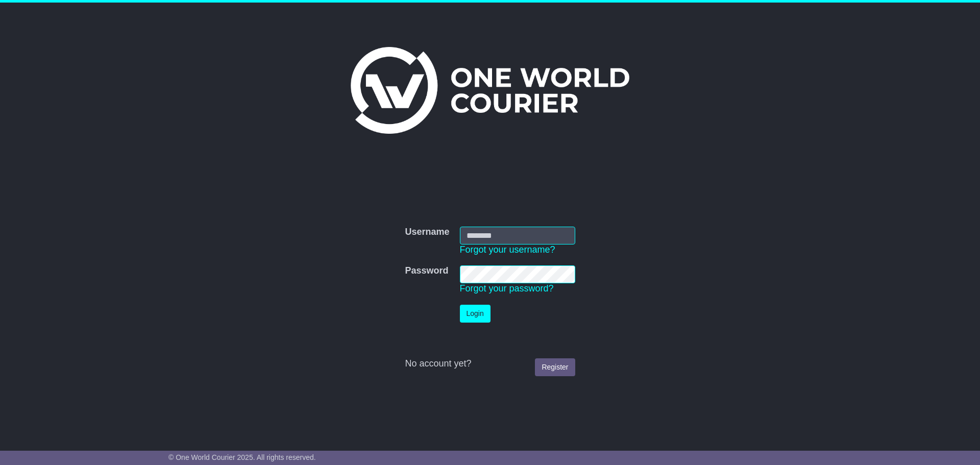 The image size is (980, 465). Describe the element at coordinates (475, 313) in the screenshot. I see `button: Login` at that location.